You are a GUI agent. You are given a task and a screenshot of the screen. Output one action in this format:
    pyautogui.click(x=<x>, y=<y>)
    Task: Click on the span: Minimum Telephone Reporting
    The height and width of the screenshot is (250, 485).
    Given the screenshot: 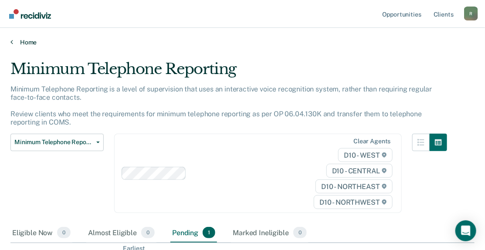 What is the action you would take?
    pyautogui.click(x=54, y=142)
    